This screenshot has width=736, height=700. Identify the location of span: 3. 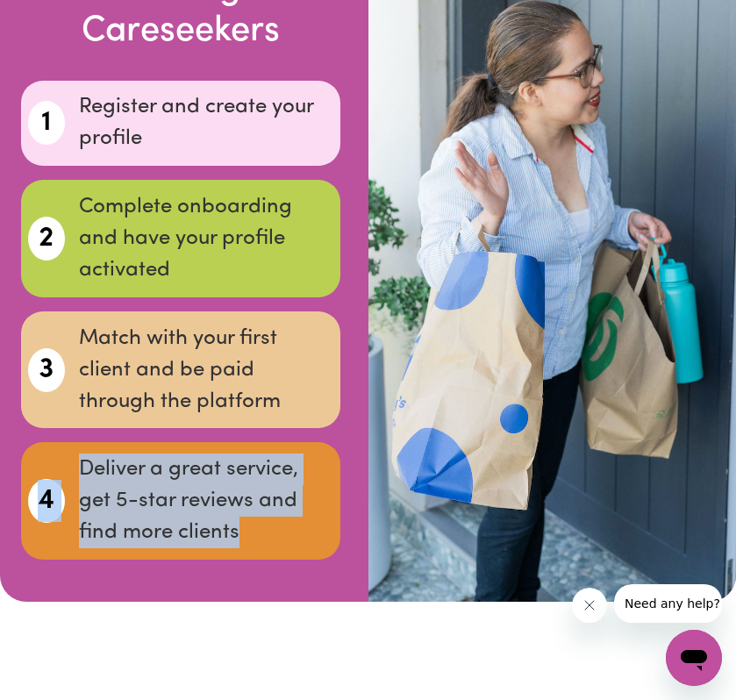
(46, 370).